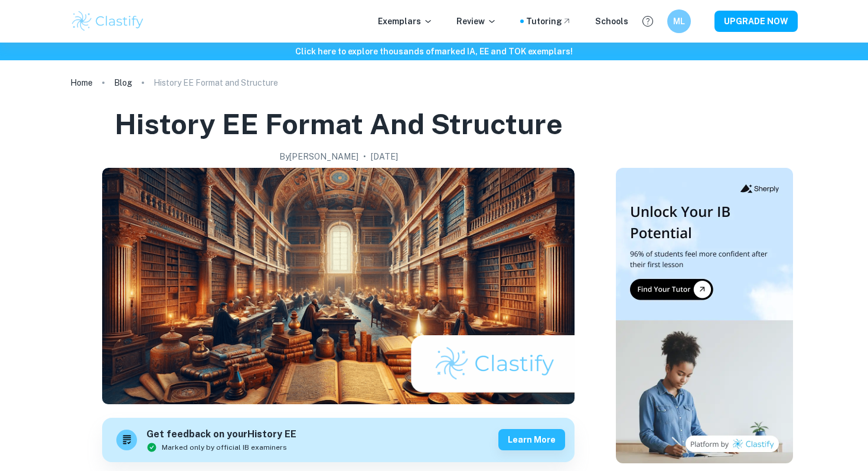 The height and width of the screenshot is (471, 868). I want to click on a: Schools, so click(612, 21).